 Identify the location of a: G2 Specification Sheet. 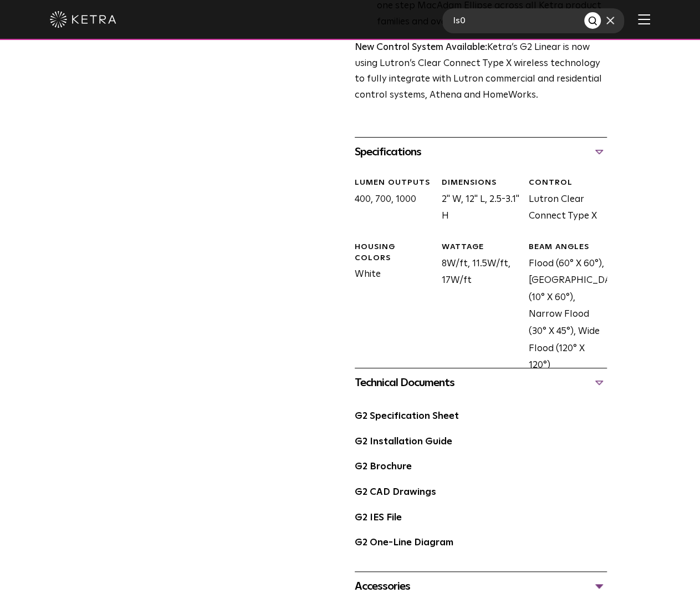
(407, 416).